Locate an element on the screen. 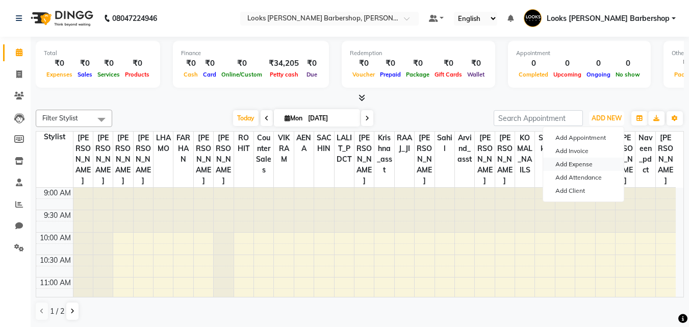 This screenshot has height=327, width=689. a: Add Attendance is located at coordinates (584, 178).